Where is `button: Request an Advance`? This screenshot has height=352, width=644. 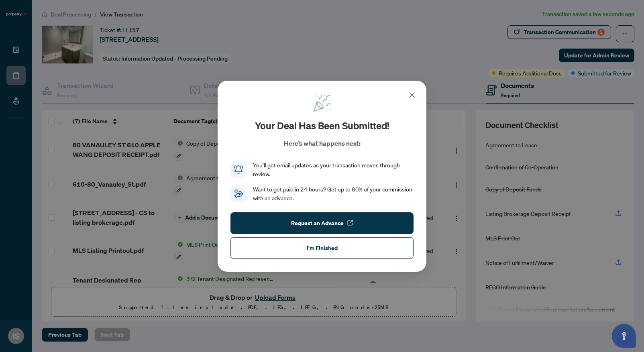 button: Request an Advance is located at coordinates (322, 223).